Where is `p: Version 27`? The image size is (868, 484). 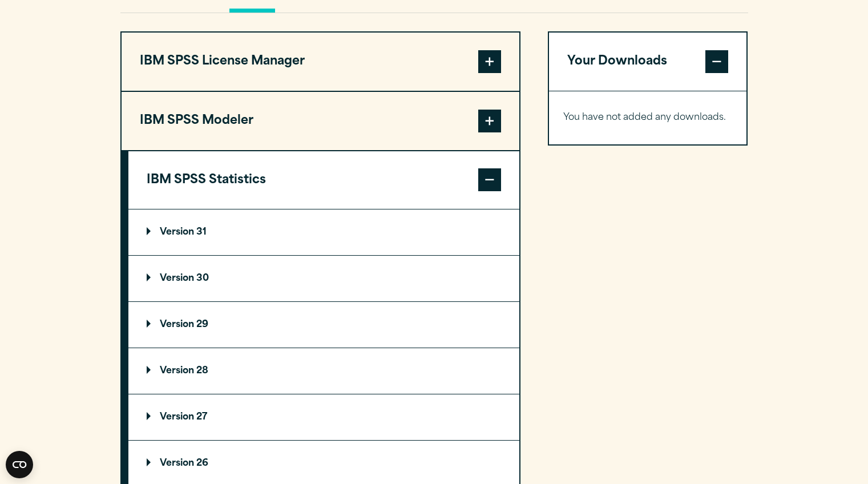 p: Version 27 is located at coordinates (177, 418).